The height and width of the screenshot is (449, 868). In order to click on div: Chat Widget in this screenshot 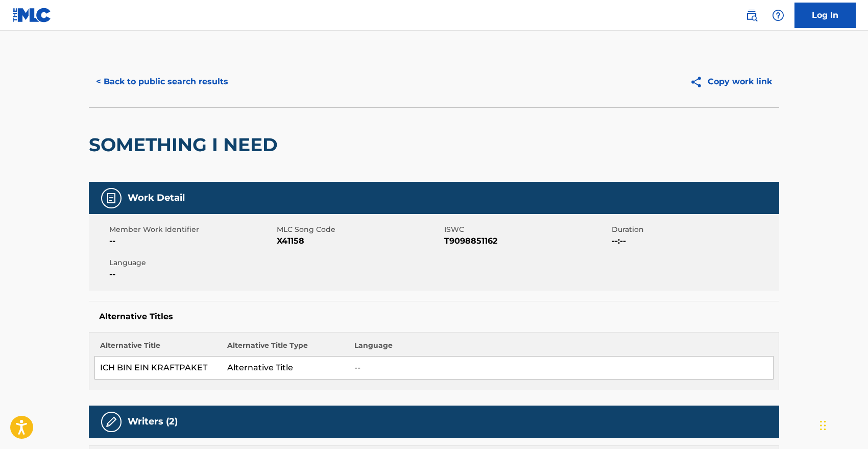, I will do `click(842, 424)`.